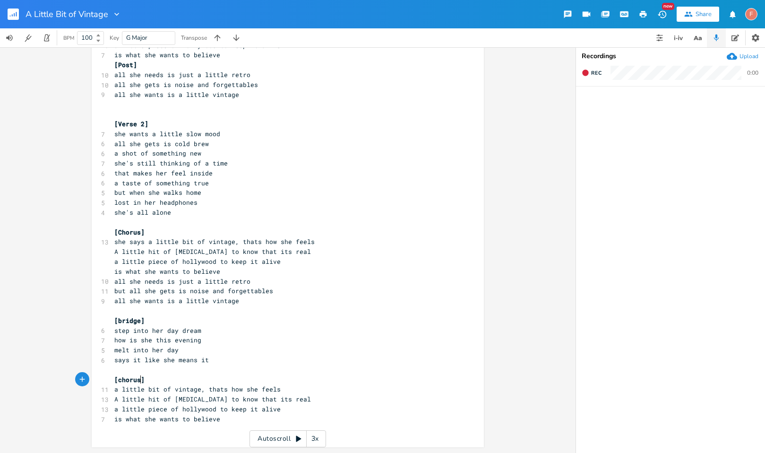 The height and width of the screenshot is (453, 765). Describe the element at coordinates (597, 73) in the screenshot. I see `span: Rec` at that location.